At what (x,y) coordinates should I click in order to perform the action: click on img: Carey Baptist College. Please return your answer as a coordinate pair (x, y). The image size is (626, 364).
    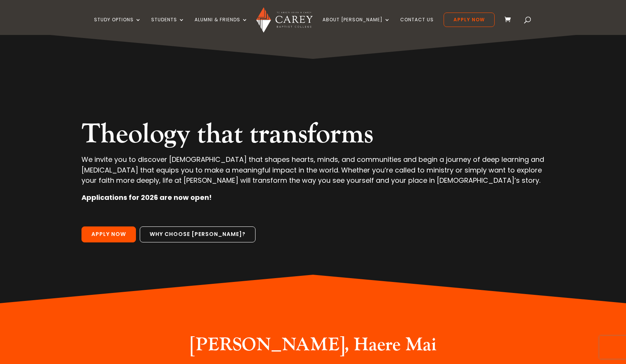
    Looking at the image, I should click on (284, 20).